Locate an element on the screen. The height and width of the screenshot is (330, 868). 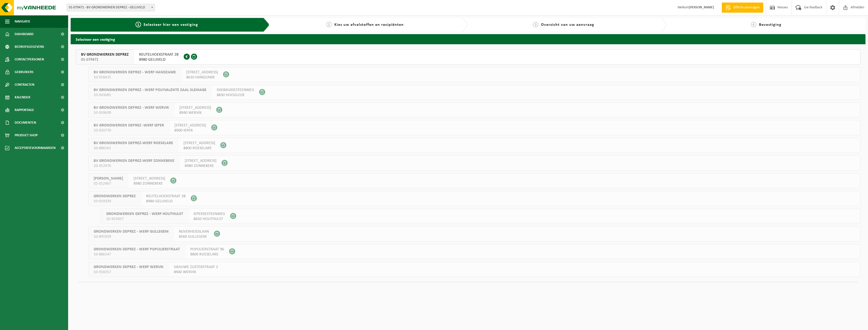
span: Overzicht van uw aanvraag is located at coordinates (568, 25).